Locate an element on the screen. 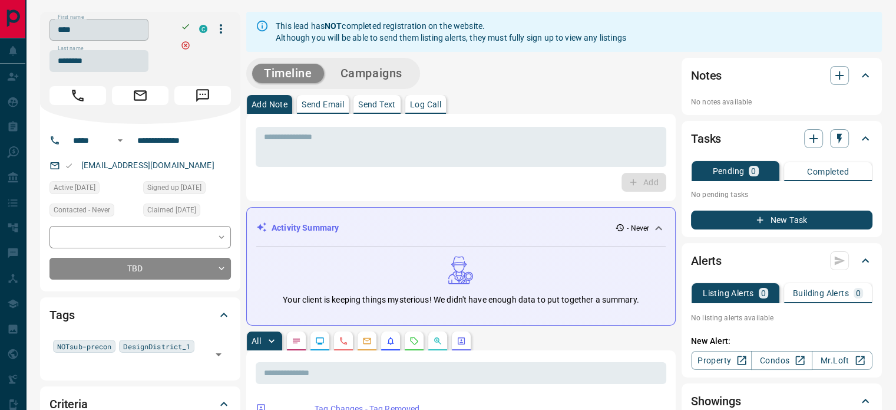  h2: Notes is located at coordinates (707, 75).